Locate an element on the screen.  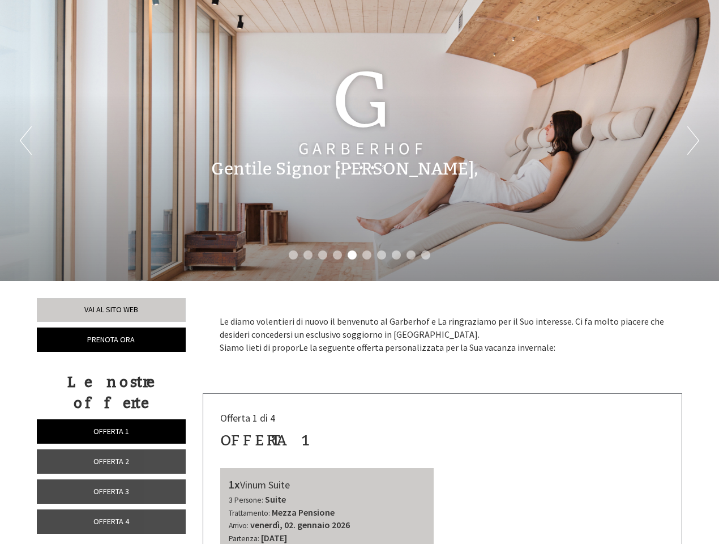
b: venerdì, 02. gennaio 2026 is located at coordinates (300, 524).